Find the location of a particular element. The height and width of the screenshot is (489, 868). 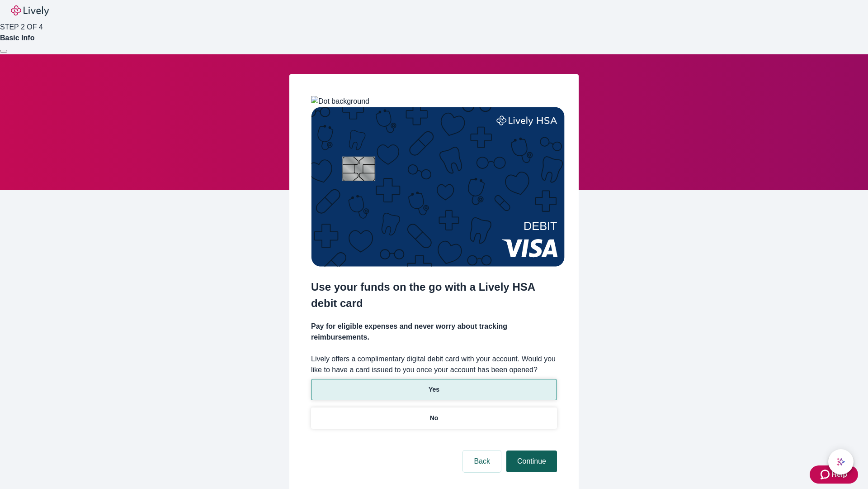

span: Help is located at coordinates (840, 474).